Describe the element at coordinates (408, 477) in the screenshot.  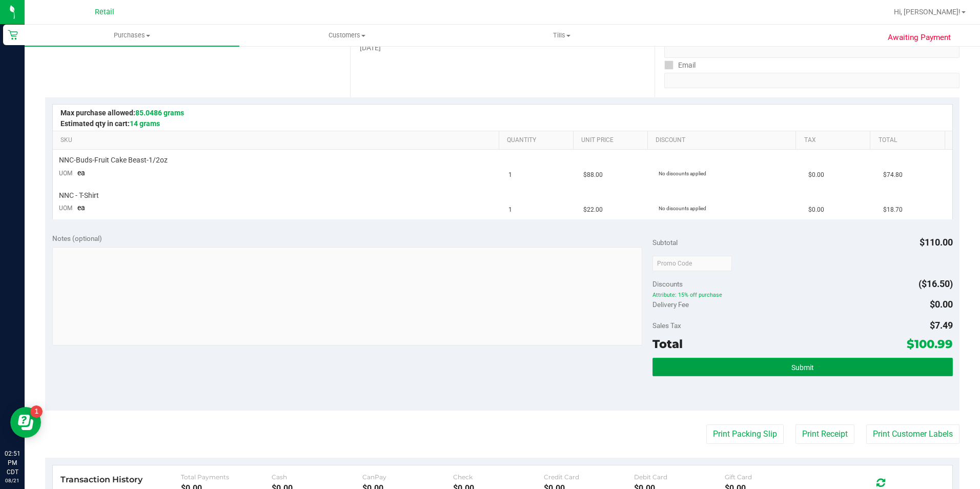
I see `div: CanPay` at that location.